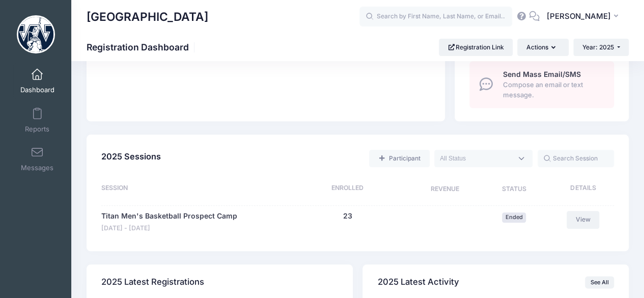 The width and height of the screenshot is (644, 298). I want to click on h4: 2025 Latest Activity, so click(418, 282).